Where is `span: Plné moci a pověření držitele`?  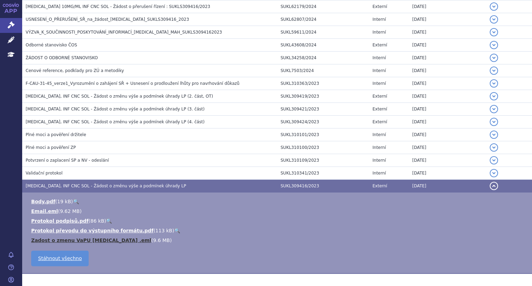
span: Plné moci a pověření držitele is located at coordinates (56, 135).